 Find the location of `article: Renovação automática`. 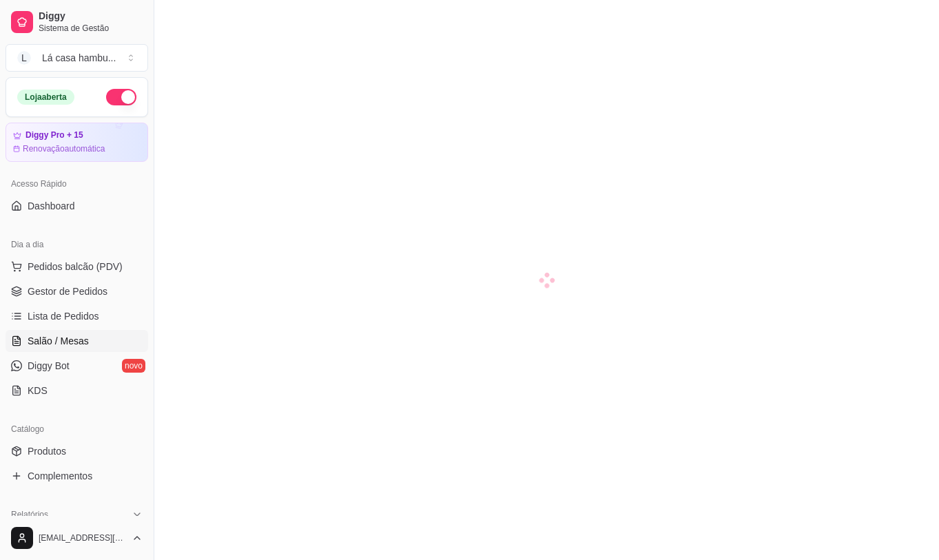

article: Renovação automática is located at coordinates (63, 149).